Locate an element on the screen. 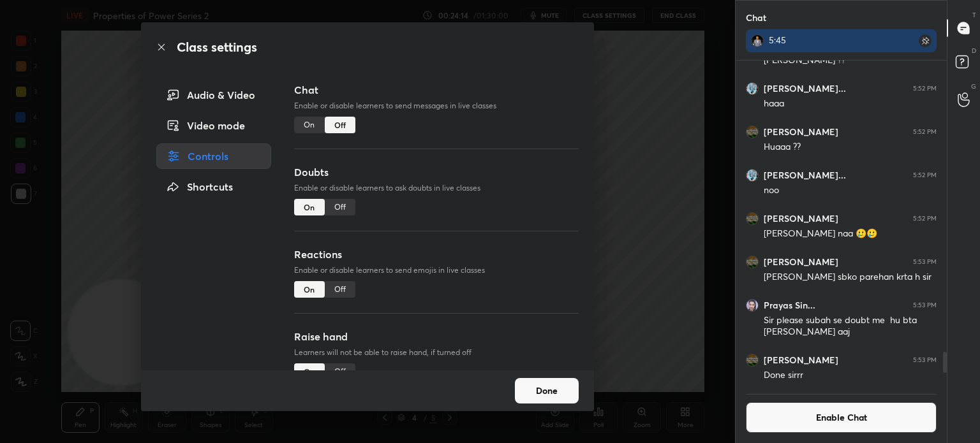  div: Shortcuts is located at coordinates (214, 187).